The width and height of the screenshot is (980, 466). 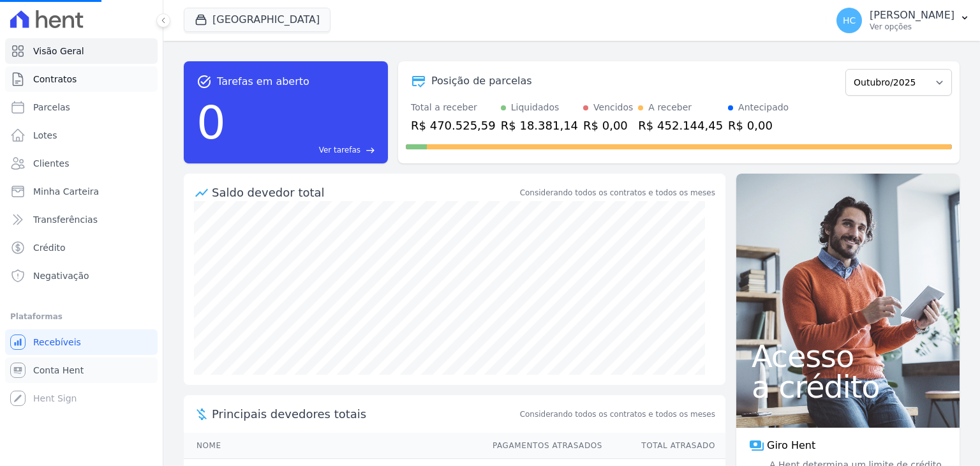 I want to click on div: Vencidos, so click(x=613, y=107).